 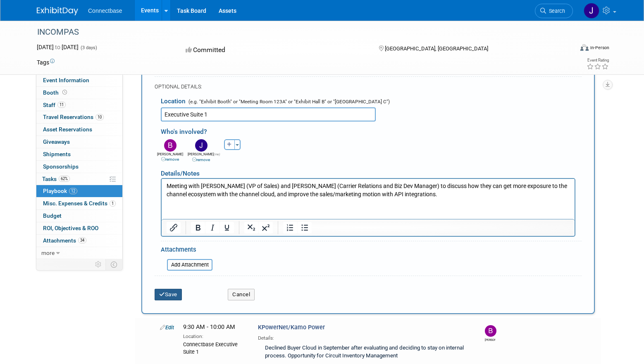 What do you see at coordinates (89, 47) in the screenshot?
I see `span: (3 days)` at bounding box center [89, 47].